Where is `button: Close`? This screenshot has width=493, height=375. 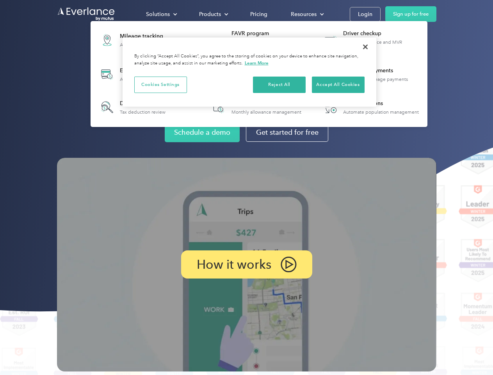
button: Close is located at coordinates (366, 47).